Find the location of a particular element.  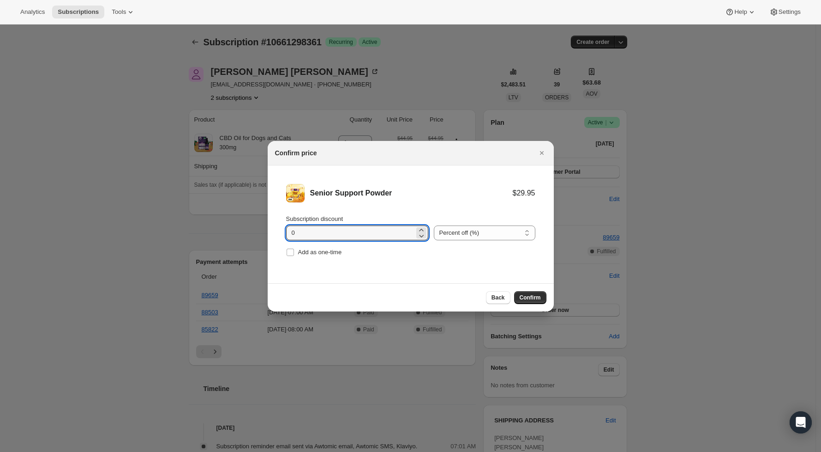

button: Analytics is located at coordinates (32, 12).